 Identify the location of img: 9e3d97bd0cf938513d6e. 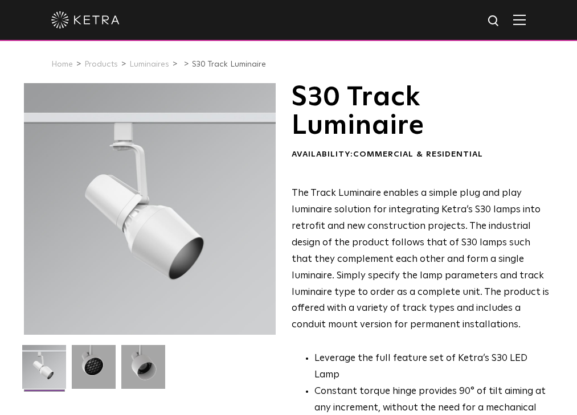
(143, 371).